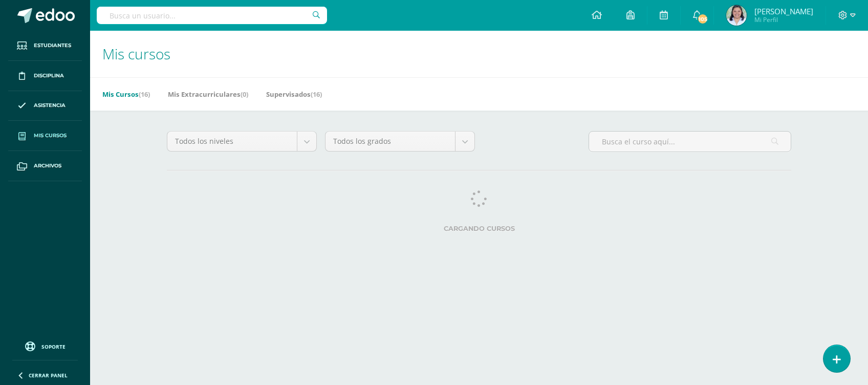 The width and height of the screenshot is (868, 385). Describe the element at coordinates (126, 94) in the screenshot. I see `a: Mis Cursos(16)` at that location.